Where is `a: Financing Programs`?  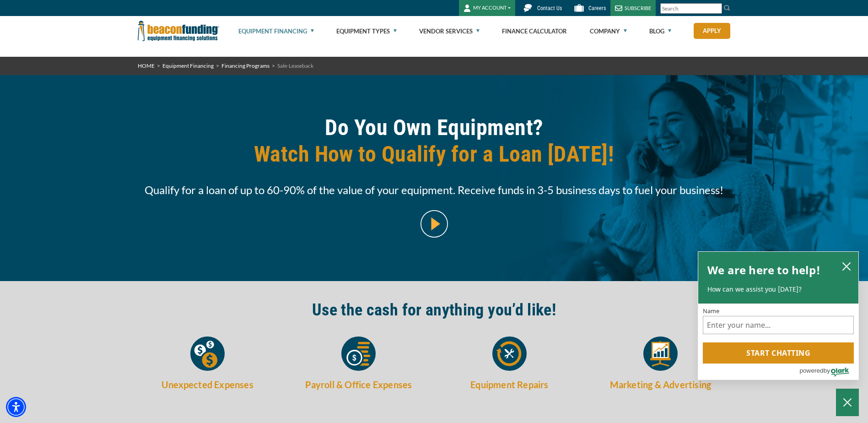
a: Financing Programs is located at coordinates (245, 65).